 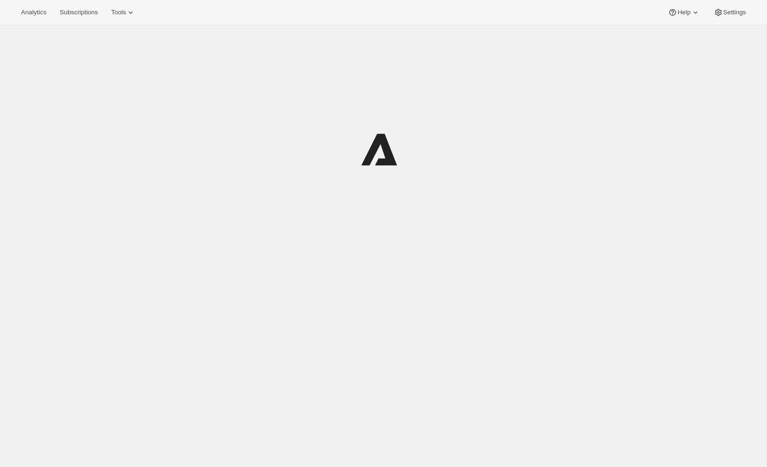 I want to click on span: Analytics, so click(x=33, y=12).